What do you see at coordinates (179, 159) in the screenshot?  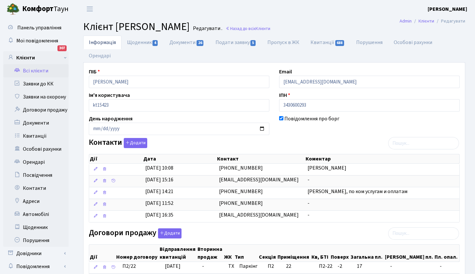 I see `th: Дата` at bounding box center [179, 159].